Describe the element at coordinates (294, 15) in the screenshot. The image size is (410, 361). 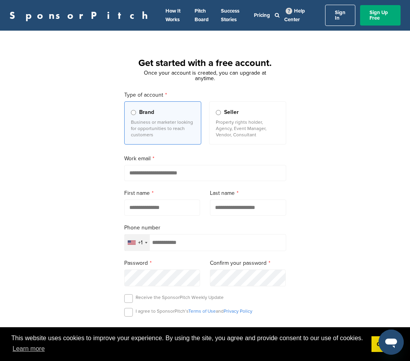
I see `a: Help Center` at that location.